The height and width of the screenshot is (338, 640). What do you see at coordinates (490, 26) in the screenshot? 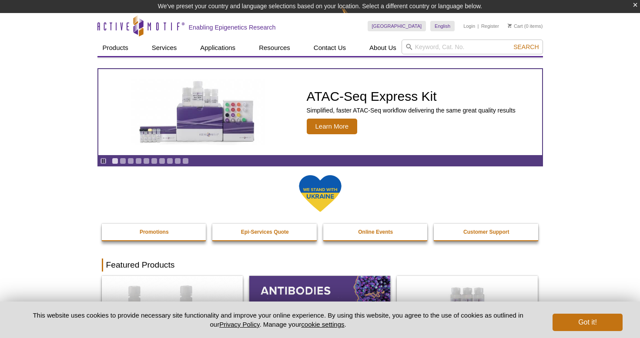
I see `a: Register` at bounding box center [490, 26].